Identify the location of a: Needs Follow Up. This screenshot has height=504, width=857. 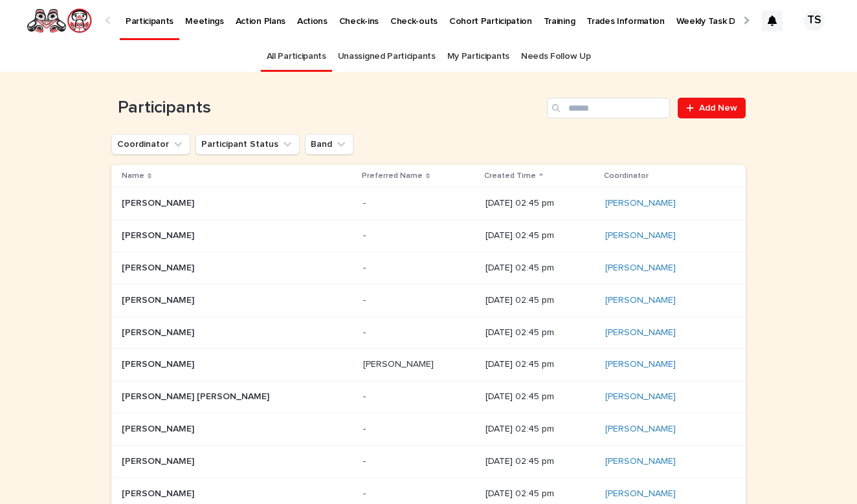
(555, 56).